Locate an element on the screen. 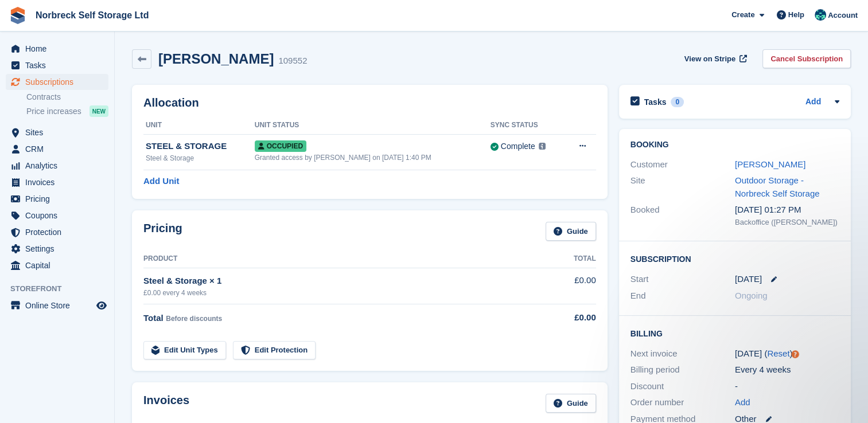 This screenshot has width=868, height=423. div: End is located at coordinates (682, 296).